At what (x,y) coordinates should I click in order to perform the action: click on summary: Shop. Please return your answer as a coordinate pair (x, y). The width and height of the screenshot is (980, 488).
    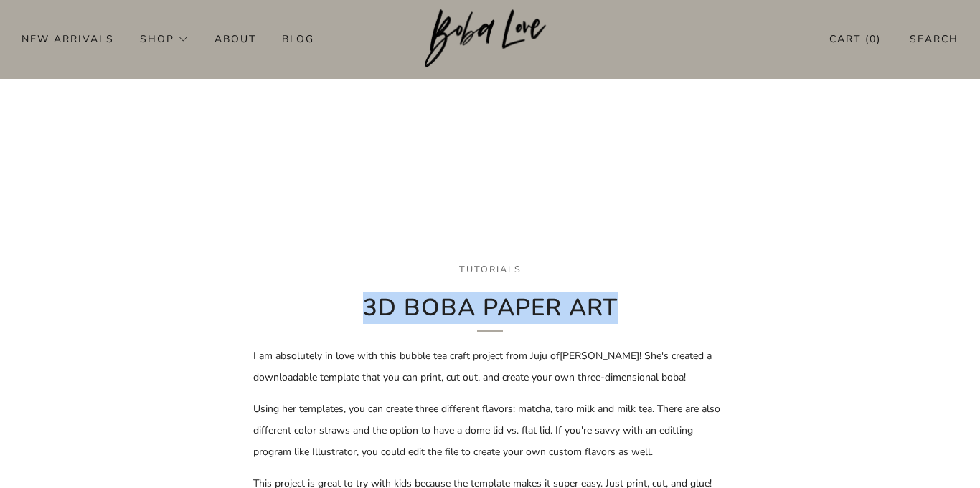
    Looking at the image, I should click on (164, 39).